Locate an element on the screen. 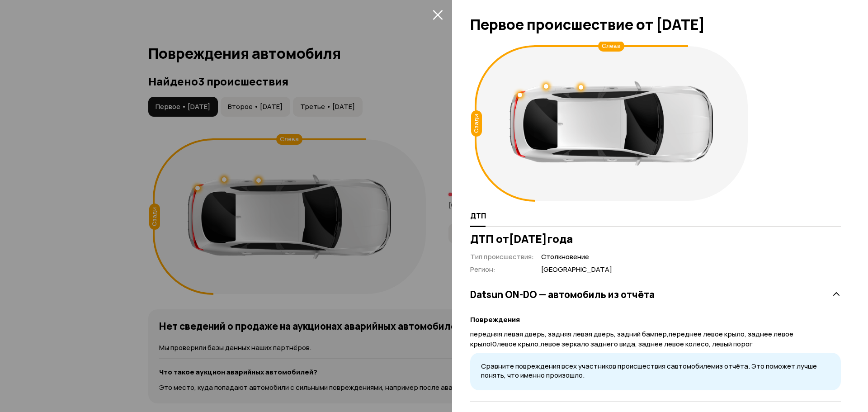 The width and height of the screenshot is (868, 412). button: закрыть is located at coordinates (437, 14).